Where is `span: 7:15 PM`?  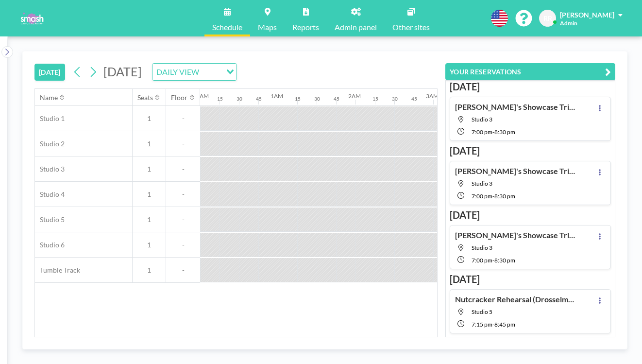 span: 7:15 PM is located at coordinates (482, 324).